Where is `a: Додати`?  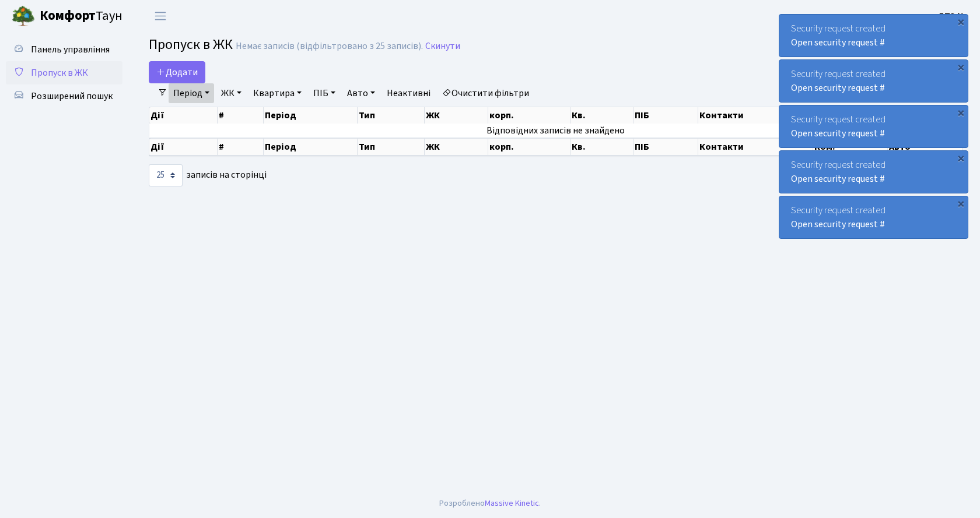
a: Додати is located at coordinates (177, 72).